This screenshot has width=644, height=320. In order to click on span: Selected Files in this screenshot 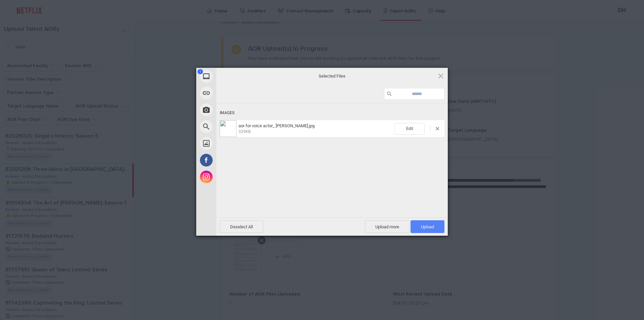, I will do `click(332, 76)`.